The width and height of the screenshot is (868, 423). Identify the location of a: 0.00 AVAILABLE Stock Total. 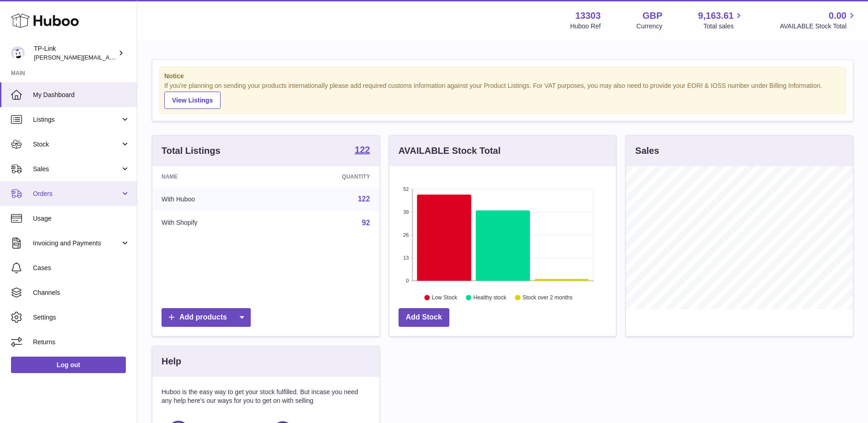
(818, 20).